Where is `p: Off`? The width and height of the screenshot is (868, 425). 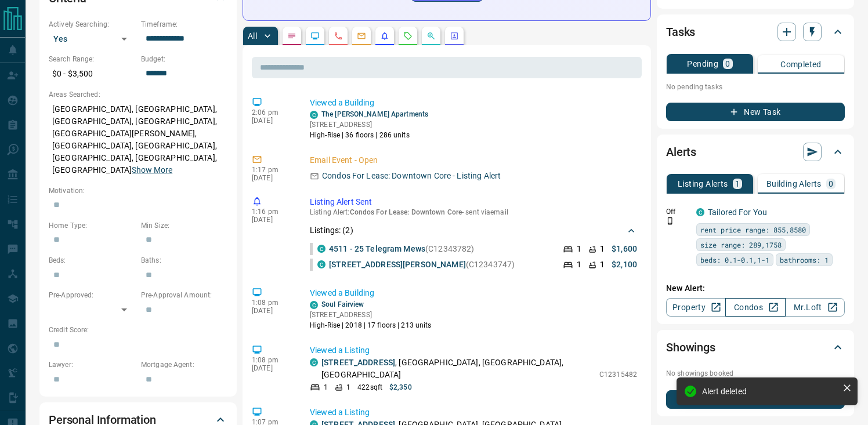 p: Off is located at coordinates (678, 212).